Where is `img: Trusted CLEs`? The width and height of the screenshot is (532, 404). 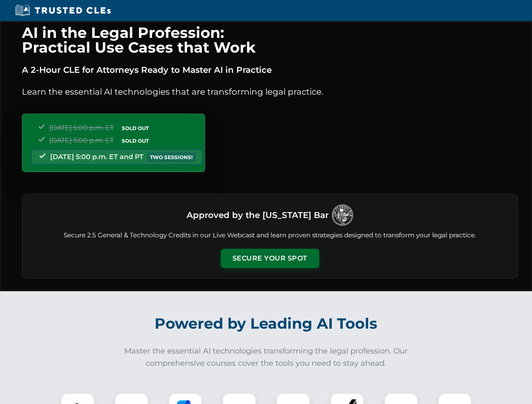
img: Trusted CLEs is located at coordinates (63, 10).